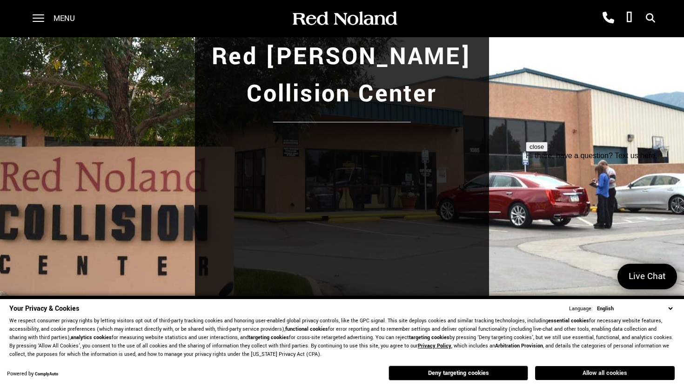  I want to click on span: Text us, so click(16, 28).